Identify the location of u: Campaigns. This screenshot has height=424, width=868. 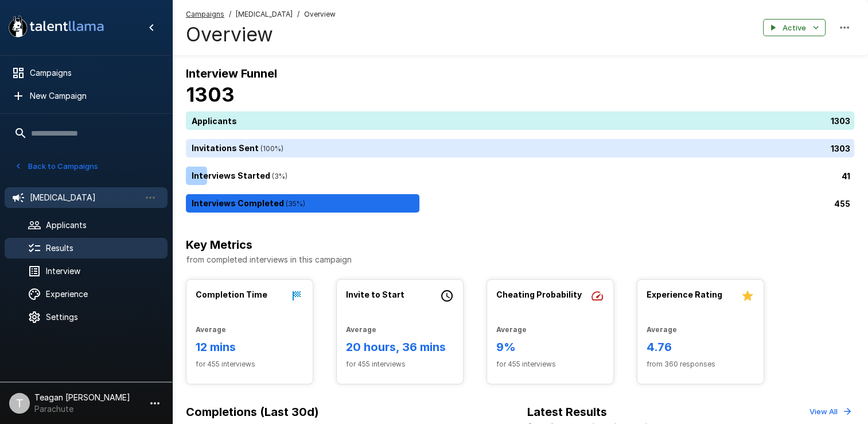
(205, 14).